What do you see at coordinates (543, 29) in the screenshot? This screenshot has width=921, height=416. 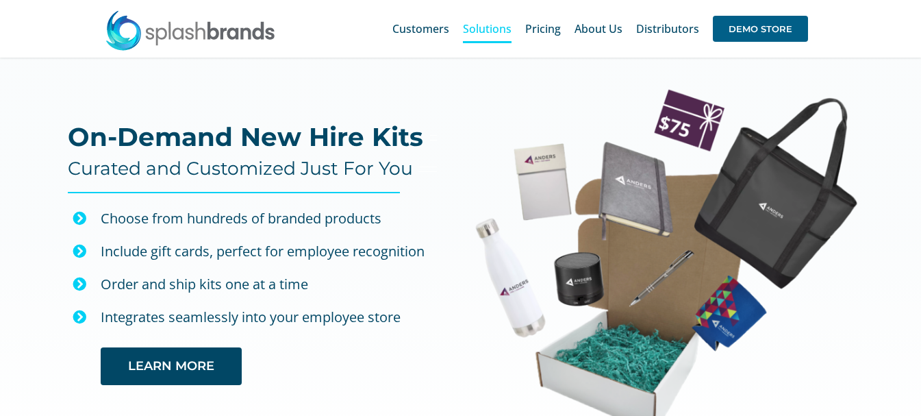 I see `a: Pricing` at bounding box center [543, 29].